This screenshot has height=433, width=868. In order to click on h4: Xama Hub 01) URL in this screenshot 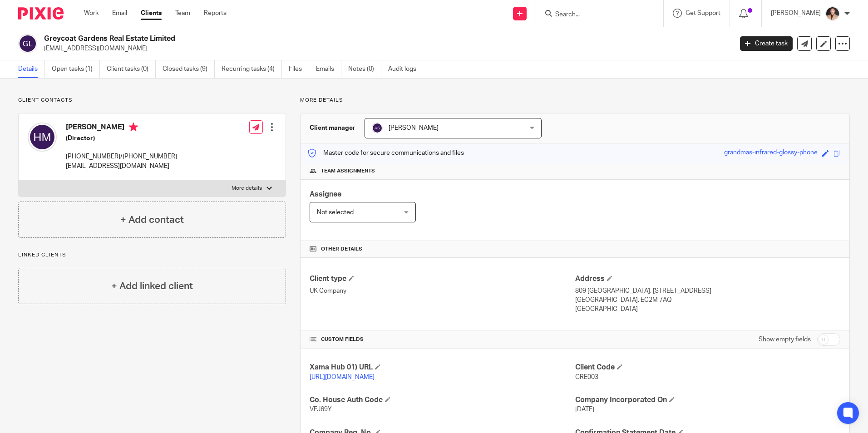, I will do `click(442, 367)`.